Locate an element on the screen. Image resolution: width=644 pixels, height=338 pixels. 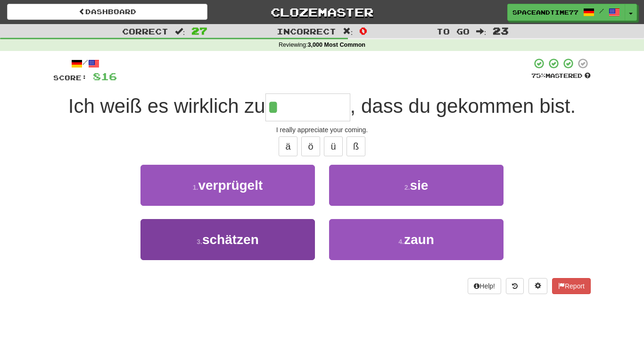
span: 816 is located at coordinates (105, 76).